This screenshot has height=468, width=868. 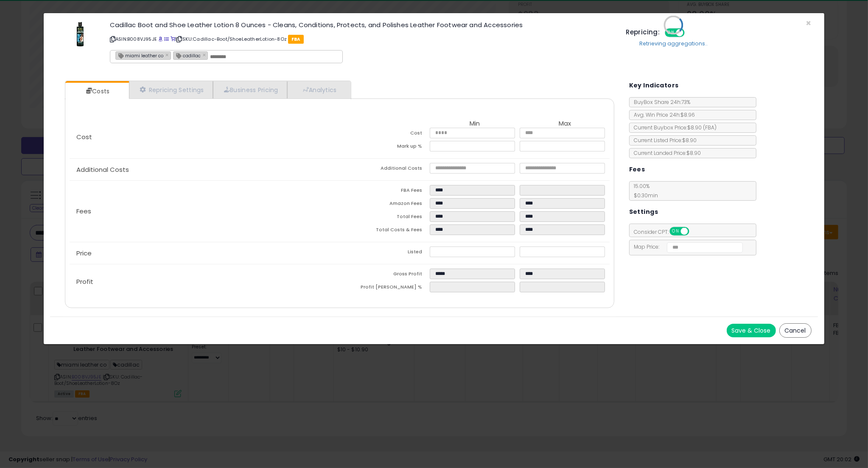 What do you see at coordinates (385, 275) in the screenshot?
I see `td: Gross Profit` at bounding box center [385, 275].